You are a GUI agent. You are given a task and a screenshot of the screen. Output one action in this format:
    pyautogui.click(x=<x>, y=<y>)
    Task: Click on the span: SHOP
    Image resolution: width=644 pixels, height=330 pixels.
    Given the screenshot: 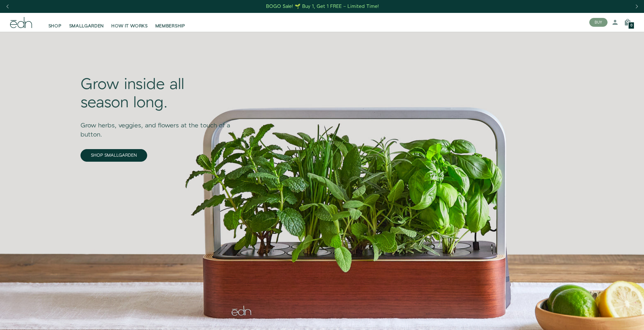 What is the action you would take?
    pyautogui.click(x=55, y=26)
    